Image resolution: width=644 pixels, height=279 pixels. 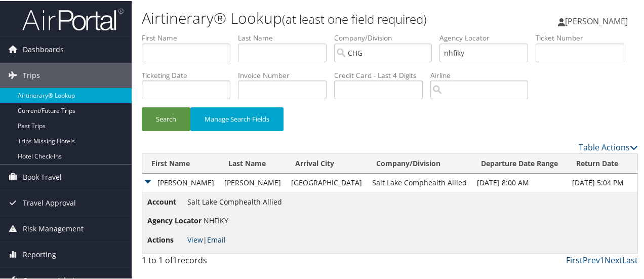 What do you see at coordinates (419, 182) in the screenshot?
I see `td: Salt Lake Comphealth Allied` at bounding box center [419, 182].